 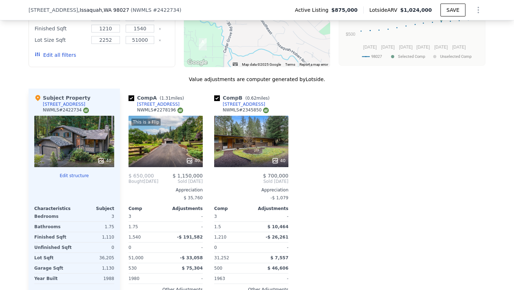 I want to click on button: Edit structure, so click(x=74, y=176).